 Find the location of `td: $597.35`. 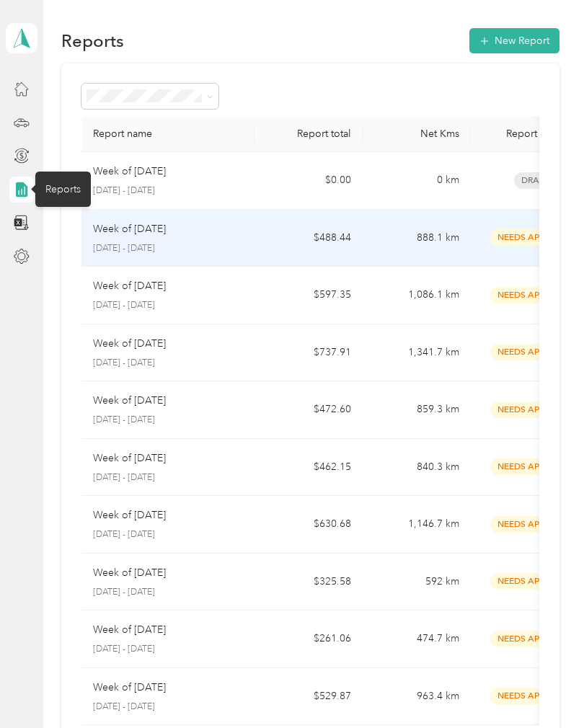

td: $597.35 is located at coordinates (309, 295).